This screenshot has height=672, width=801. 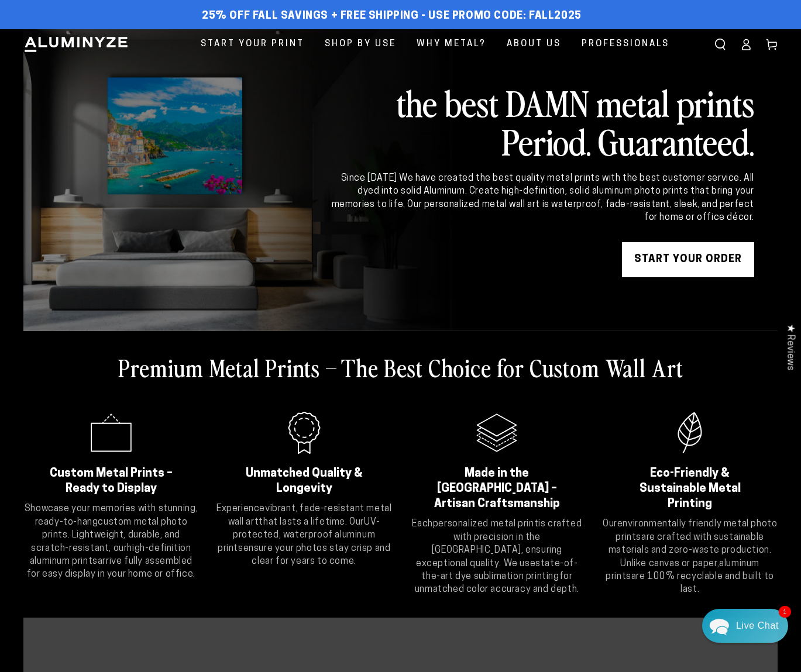 I want to click on summary: Search our site, so click(x=720, y=44).